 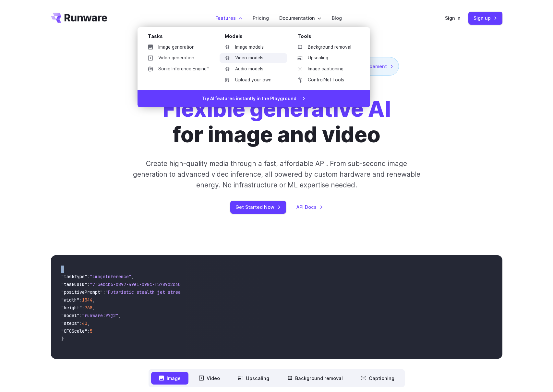 I want to click on div: Tools, so click(x=328, y=37).